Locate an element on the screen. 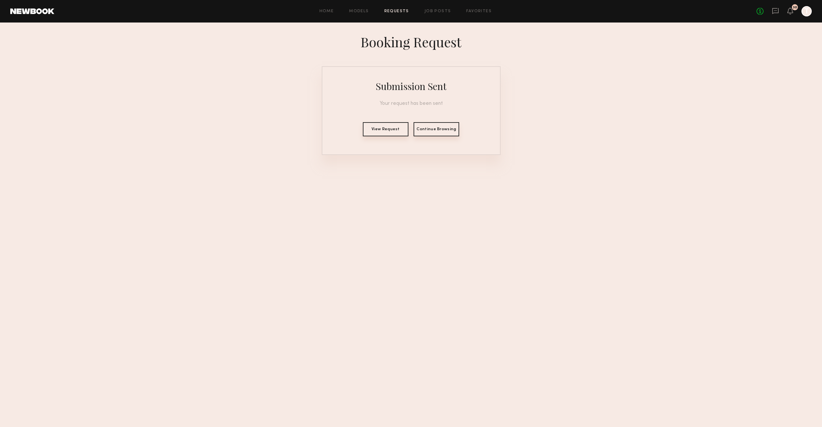  a: Favorites is located at coordinates (479, 11).